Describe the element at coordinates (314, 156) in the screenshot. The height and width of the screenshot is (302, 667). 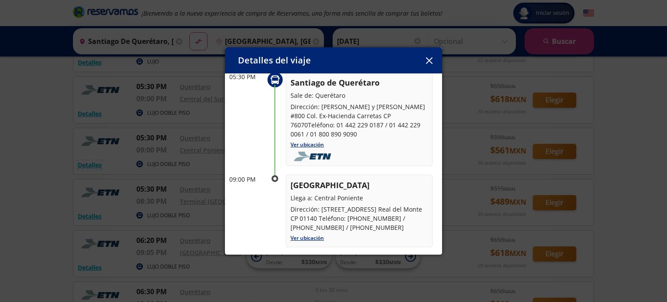
I see `img: foobar2.png` at that location.